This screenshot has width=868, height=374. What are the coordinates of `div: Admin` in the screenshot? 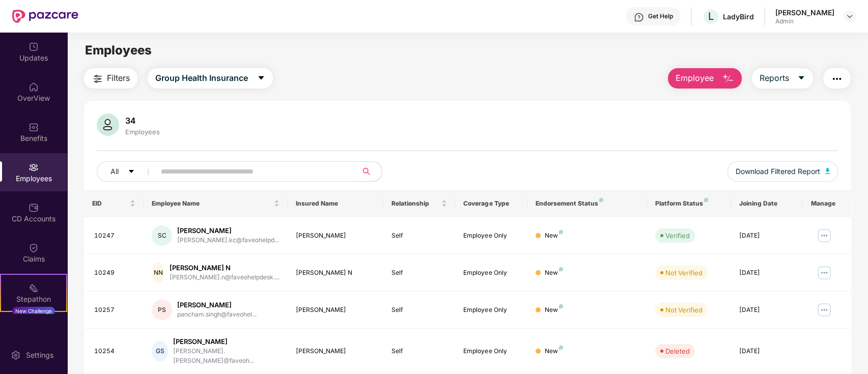 It's located at (804, 21).